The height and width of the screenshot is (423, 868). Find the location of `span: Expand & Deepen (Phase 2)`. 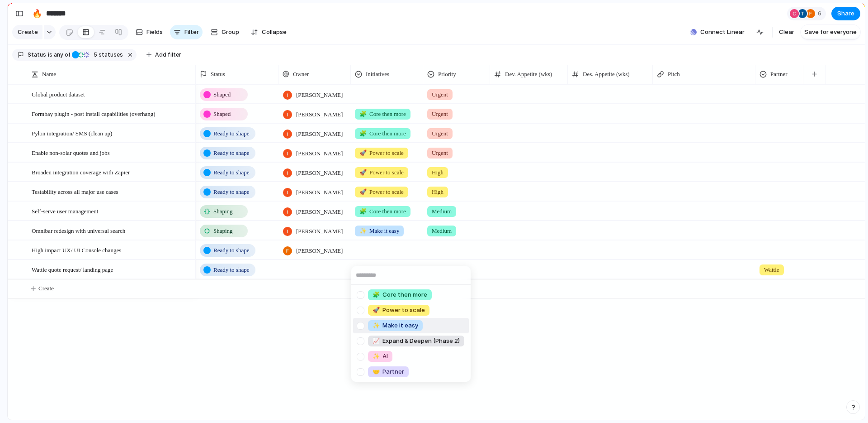

span: Expand & Deepen (Phase 2) is located at coordinates (416, 341).